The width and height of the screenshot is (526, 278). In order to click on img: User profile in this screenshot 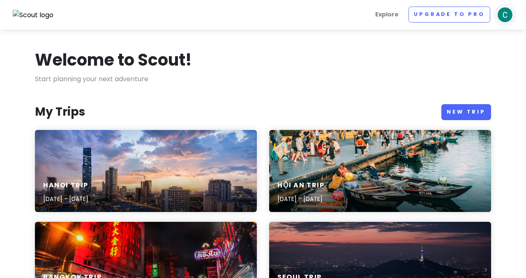, I will do `click(505, 15)`.